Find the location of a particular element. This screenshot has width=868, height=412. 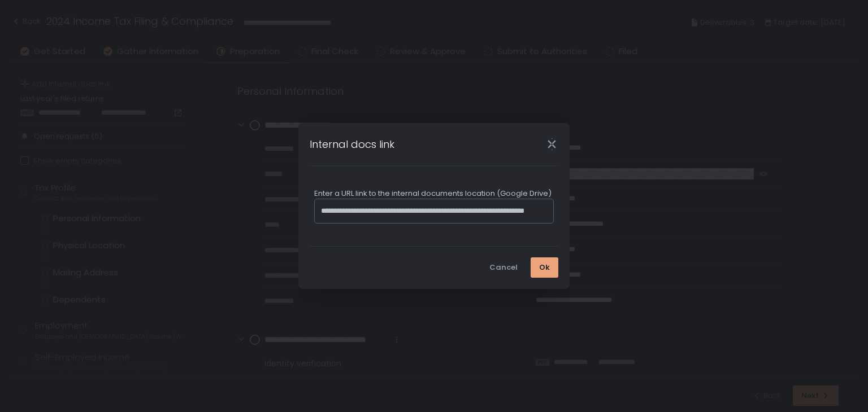

button: Ok is located at coordinates (544, 267).